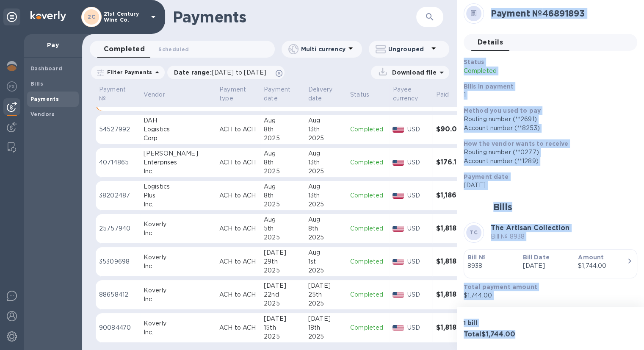  I want to click on p: 8938, so click(492, 266).